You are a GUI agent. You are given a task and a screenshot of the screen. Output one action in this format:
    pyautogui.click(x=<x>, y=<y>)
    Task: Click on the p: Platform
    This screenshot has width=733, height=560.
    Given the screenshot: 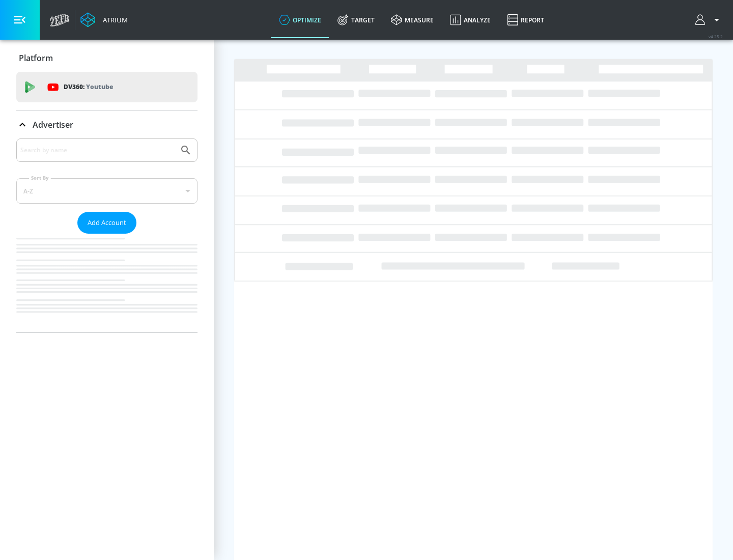 What is the action you would take?
    pyautogui.click(x=35, y=58)
    